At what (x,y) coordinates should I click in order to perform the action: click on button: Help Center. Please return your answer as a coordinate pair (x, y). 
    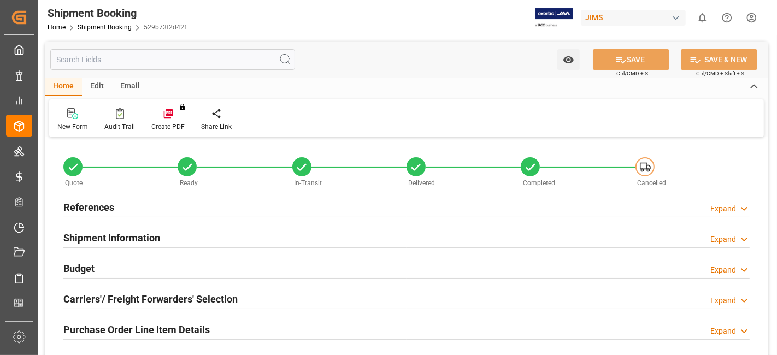
    Looking at the image, I should click on (727, 17).